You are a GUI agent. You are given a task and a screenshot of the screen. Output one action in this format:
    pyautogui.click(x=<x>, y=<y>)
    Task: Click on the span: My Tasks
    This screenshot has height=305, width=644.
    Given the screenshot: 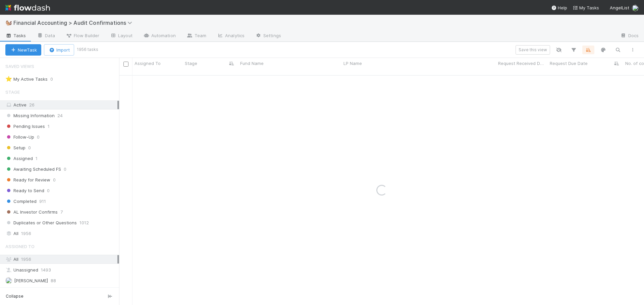 What is the action you would take?
    pyautogui.click(x=586, y=7)
    